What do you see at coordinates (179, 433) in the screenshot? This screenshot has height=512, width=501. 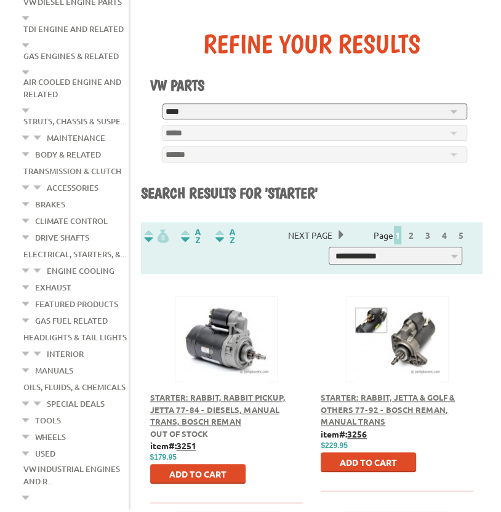 I see `span: Out of stock` at bounding box center [179, 433].